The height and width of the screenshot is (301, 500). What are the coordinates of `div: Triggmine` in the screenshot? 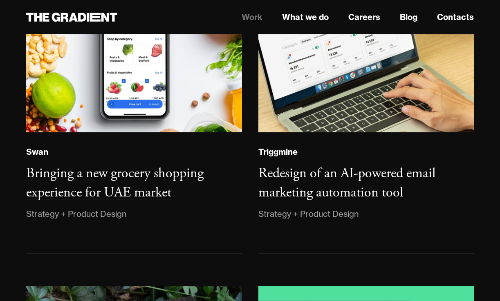 It's located at (278, 152).